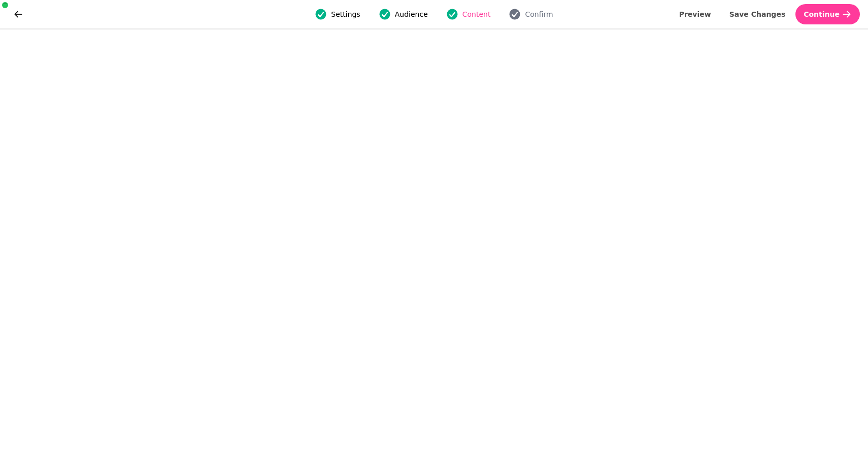 Image resolution: width=868 pixels, height=457 pixels. What do you see at coordinates (827, 14) in the screenshot?
I see `button: Continue` at bounding box center [827, 14].